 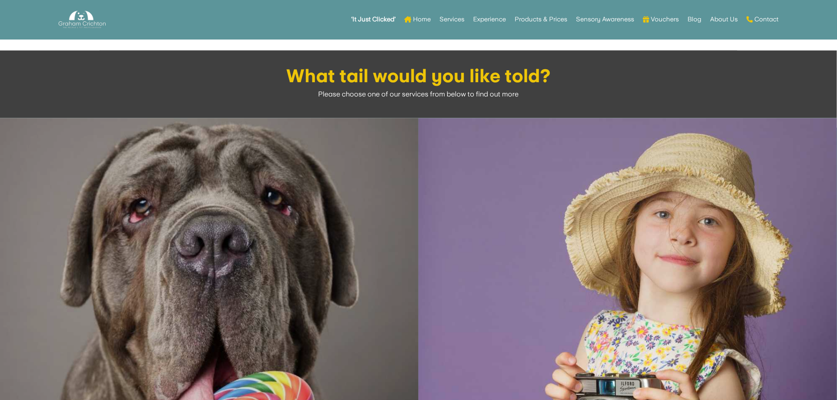 What do you see at coordinates (661, 19) in the screenshot?
I see `a: Vouchers` at bounding box center [661, 19].